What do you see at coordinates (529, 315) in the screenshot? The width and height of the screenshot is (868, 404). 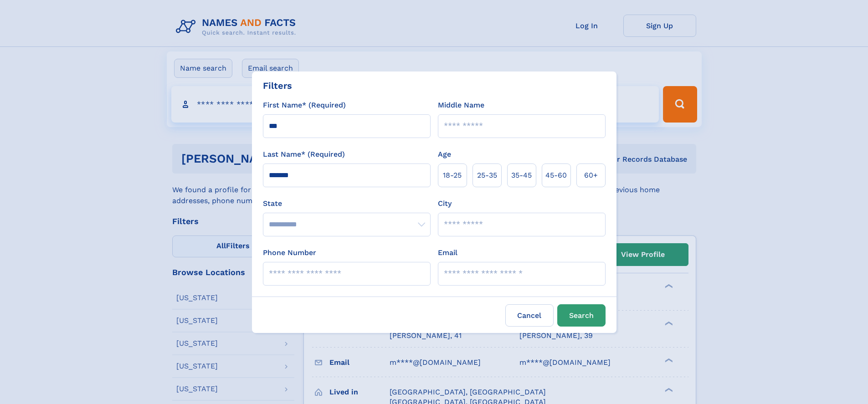 I see `label: Cancel` at bounding box center [529, 315].